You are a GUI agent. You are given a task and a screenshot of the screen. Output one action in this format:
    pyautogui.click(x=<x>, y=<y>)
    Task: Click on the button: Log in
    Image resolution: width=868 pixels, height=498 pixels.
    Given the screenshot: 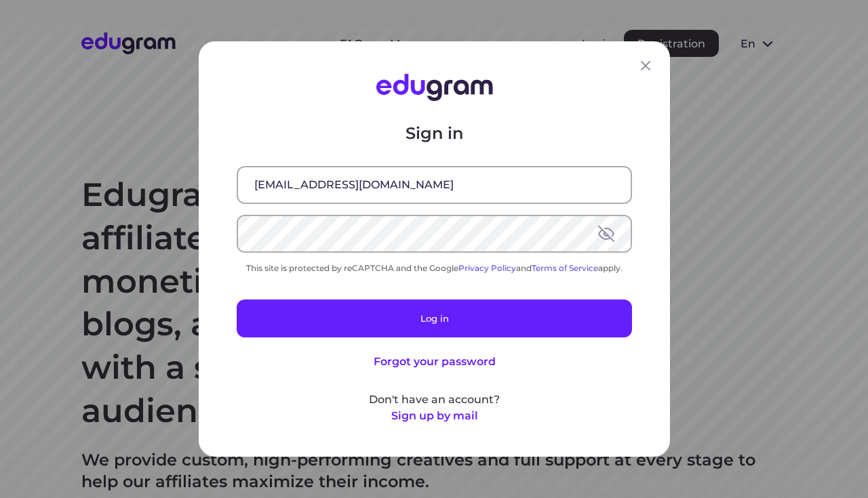 What is the action you would take?
    pyautogui.click(x=434, y=319)
    